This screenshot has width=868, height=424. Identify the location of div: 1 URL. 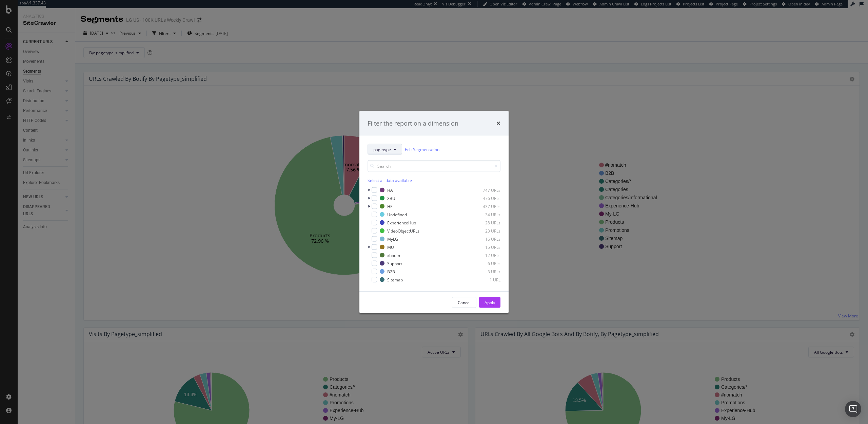
(484, 279).